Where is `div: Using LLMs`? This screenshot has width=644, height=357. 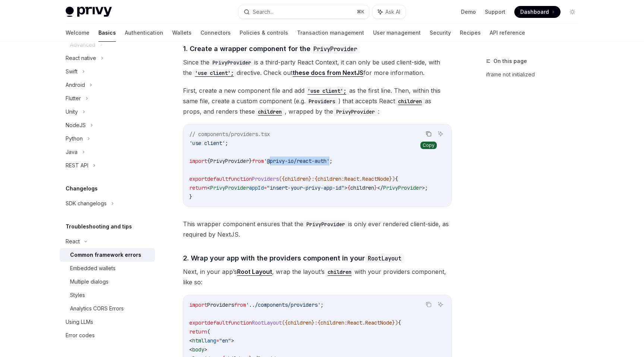
div: Using LLMs is located at coordinates (79, 322).